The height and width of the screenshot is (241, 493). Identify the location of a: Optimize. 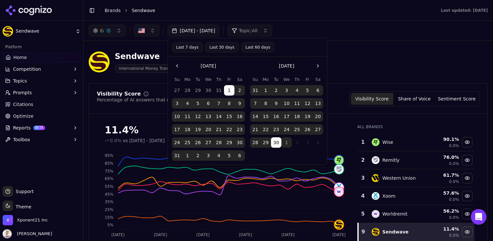
(41, 116).